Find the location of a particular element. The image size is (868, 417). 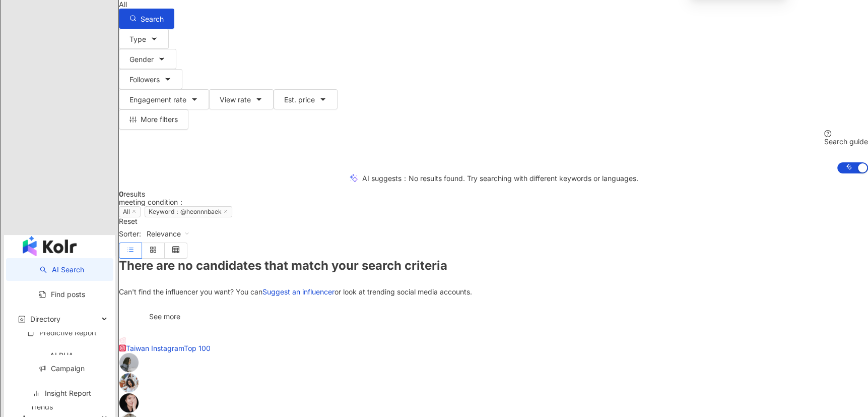

img: logo is located at coordinates (49, 246).